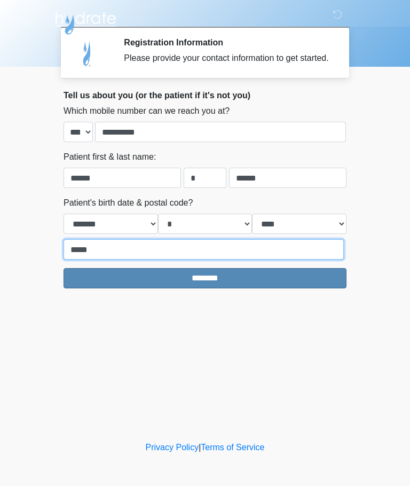 The image size is (410, 486). What do you see at coordinates (88, 53) in the screenshot?
I see `img: Agent Avatar` at bounding box center [88, 53].